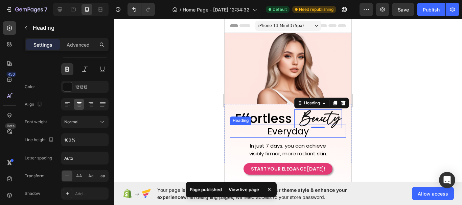 This screenshot has height=205, width=462. Describe the element at coordinates (91, 176) in the screenshot. I see `span: Aa` at that location.